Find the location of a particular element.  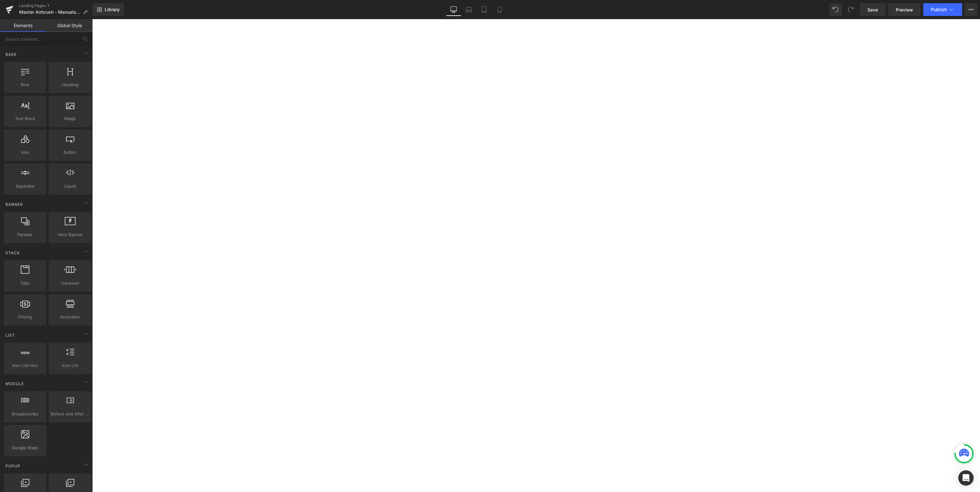

a: New Library is located at coordinates (109, 10).